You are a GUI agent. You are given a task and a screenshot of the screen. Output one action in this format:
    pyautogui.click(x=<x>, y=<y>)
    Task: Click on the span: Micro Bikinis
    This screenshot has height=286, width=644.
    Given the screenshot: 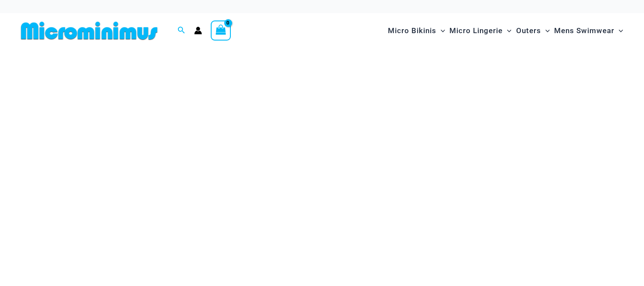 What is the action you would take?
    pyautogui.click(x=412, y=31)
    